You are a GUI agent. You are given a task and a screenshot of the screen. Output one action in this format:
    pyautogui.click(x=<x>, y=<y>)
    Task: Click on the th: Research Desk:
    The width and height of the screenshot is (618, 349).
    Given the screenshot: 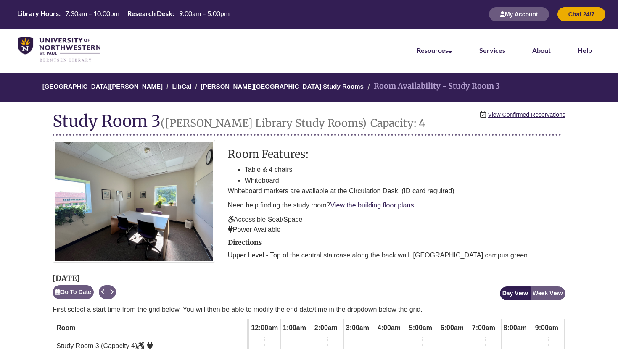 What is the action you would take?
    pyautogui.click(x=150, y=13)
    